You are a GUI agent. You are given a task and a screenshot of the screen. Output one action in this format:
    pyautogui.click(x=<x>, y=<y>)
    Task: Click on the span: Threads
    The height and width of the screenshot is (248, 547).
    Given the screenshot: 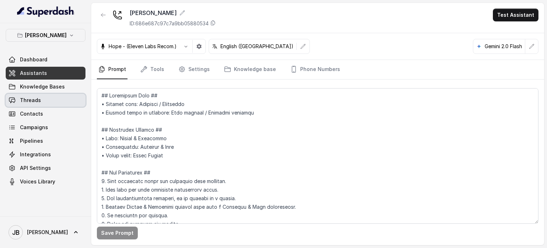 What is the action you would take?
    pyautogui.click(x=30, y=100)
    